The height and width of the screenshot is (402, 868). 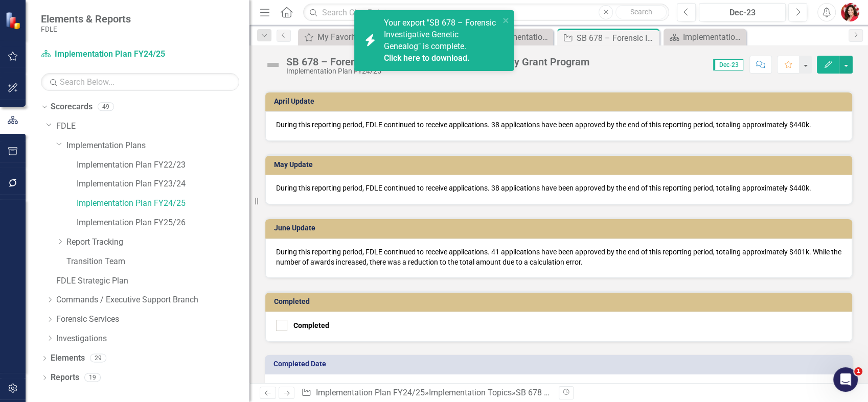 I want to click on span: Your export "SB 678 – Forensic Investigative Genetic Genealog" is complete., so click(x=440, y=41).